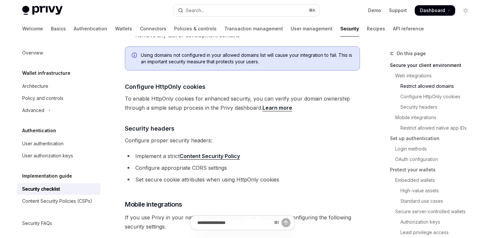 The image size is (493, 238). Describe the element at coordinates (433, 65) in the screenshot. I see `a: Secure your client environment` at that location.